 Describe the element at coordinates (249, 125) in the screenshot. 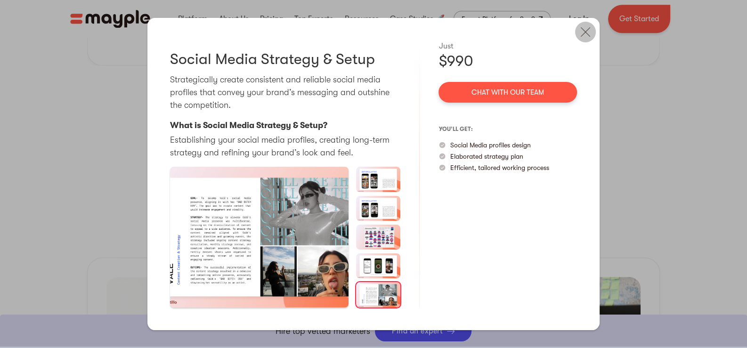

I see `p: What is Social Media Strategy & Setup?` at that location.